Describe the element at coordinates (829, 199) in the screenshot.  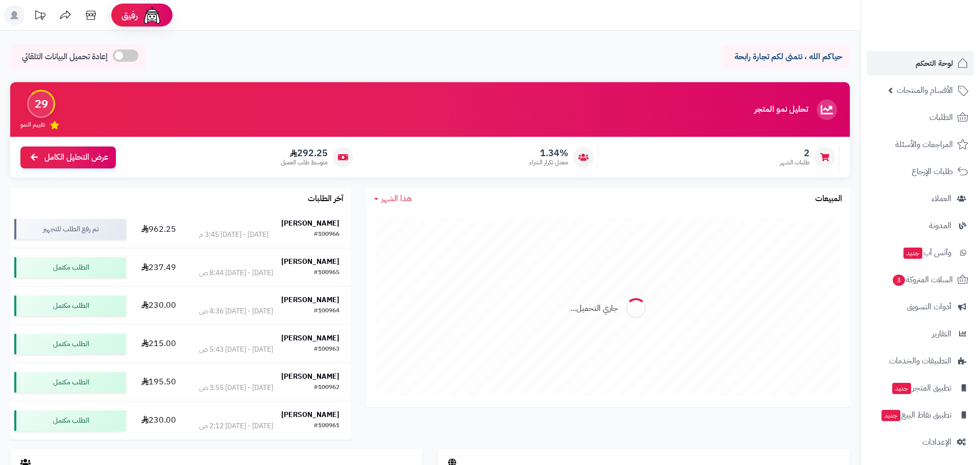
I see `h3: المبيعات` at that location.